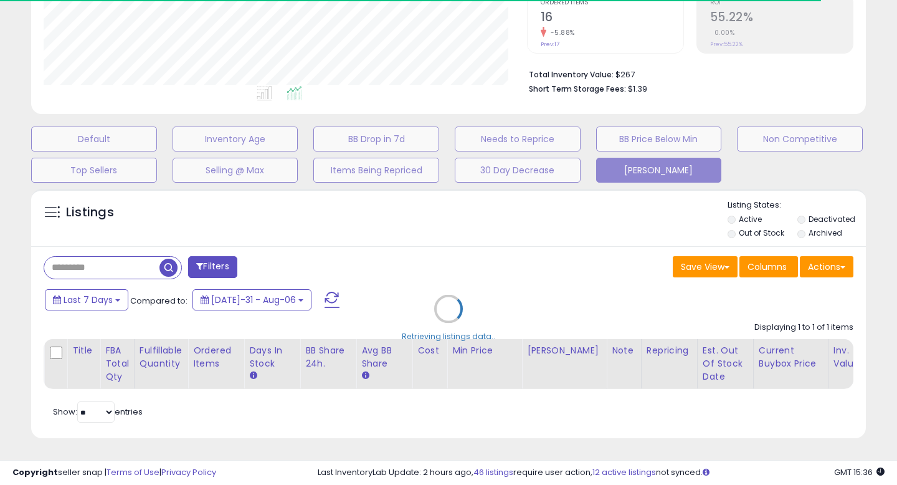 Image resolution: width=897 pixels, height=485 pixels. I want to click on span: $1.39, so click(638, 88).